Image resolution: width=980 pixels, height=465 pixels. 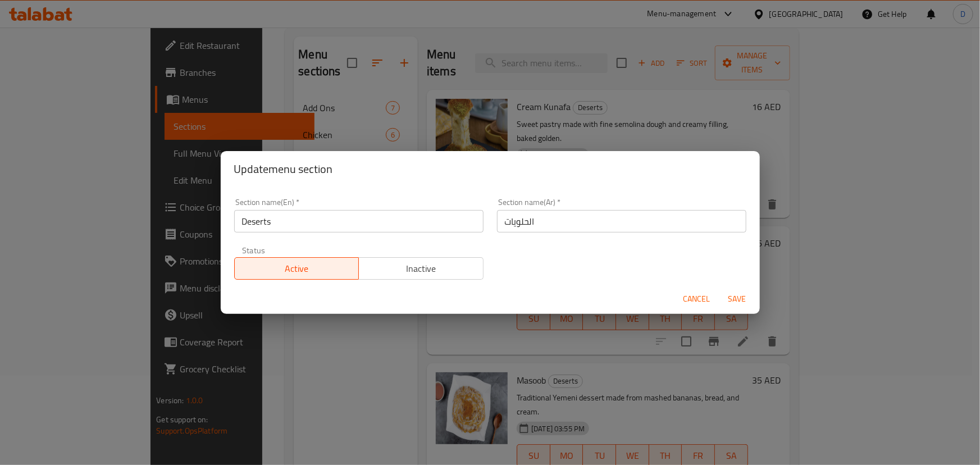 What do you see at coordinates (421, 269) in the screenshot?
I see `button: Inactive` at bounding box center [421, 269].